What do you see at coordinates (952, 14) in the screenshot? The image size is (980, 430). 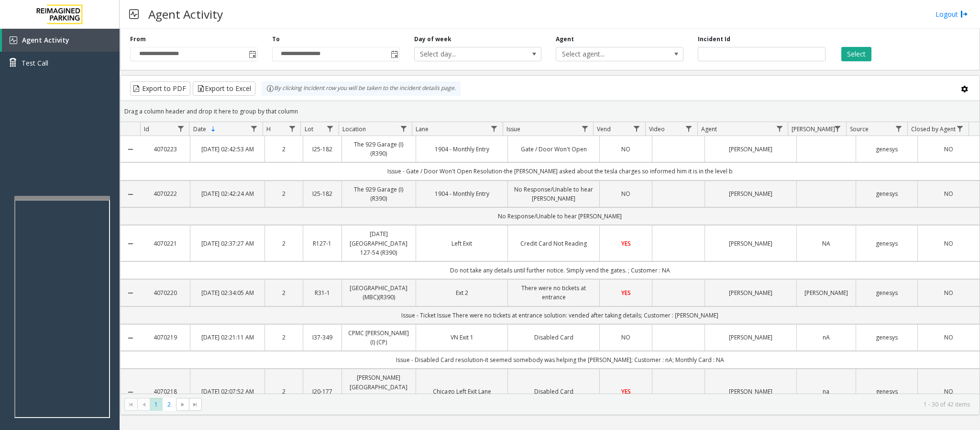 I see `a: Logout` at bounding box center [952, 14].